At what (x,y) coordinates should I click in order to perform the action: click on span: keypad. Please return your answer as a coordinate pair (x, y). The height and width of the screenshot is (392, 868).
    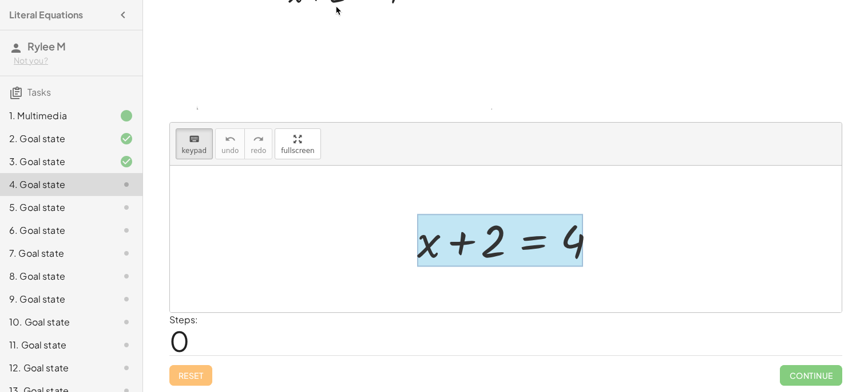
    Looking at the image, I should click on (195, 151).